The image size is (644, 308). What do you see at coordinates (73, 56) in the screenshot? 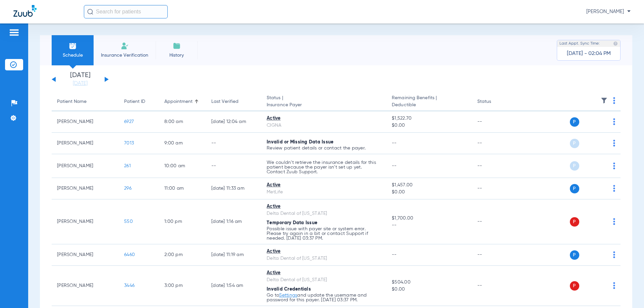
I see `span: Schedule` at bounding box center [73, 56].